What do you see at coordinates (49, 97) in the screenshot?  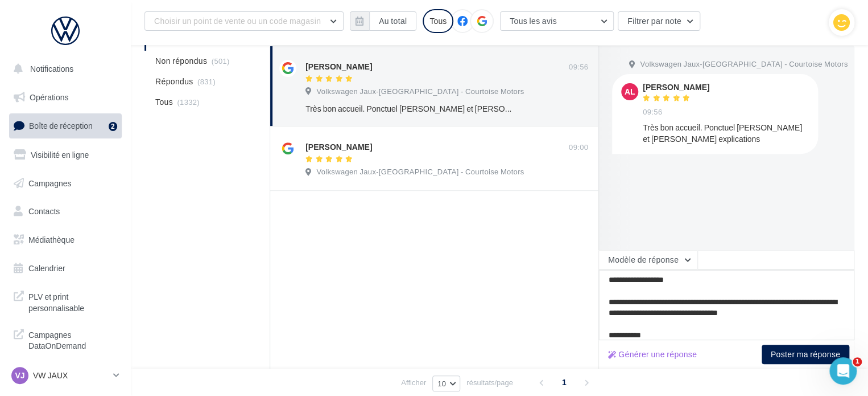 I see `span: Opérations` at bounding box center [49, 97].